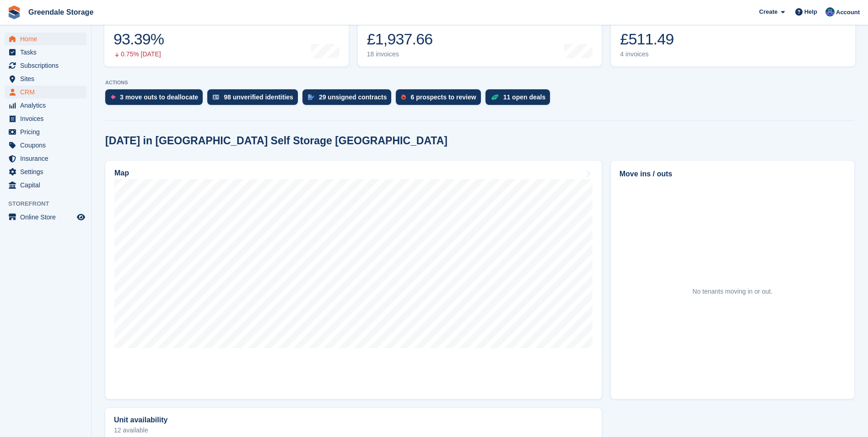 Image resolution: width=868 pixels, height=437 pixels. I want to click on span: Invoices, so click(48, 119).